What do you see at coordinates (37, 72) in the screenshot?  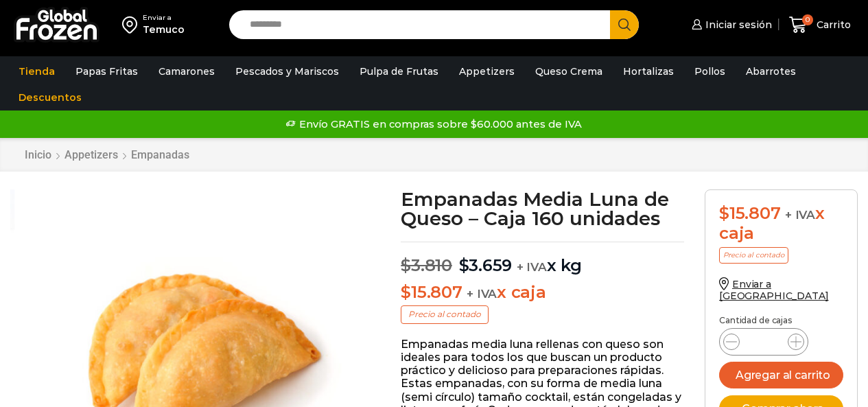 I see `a: Tienda` at bounding box center [37, 72].